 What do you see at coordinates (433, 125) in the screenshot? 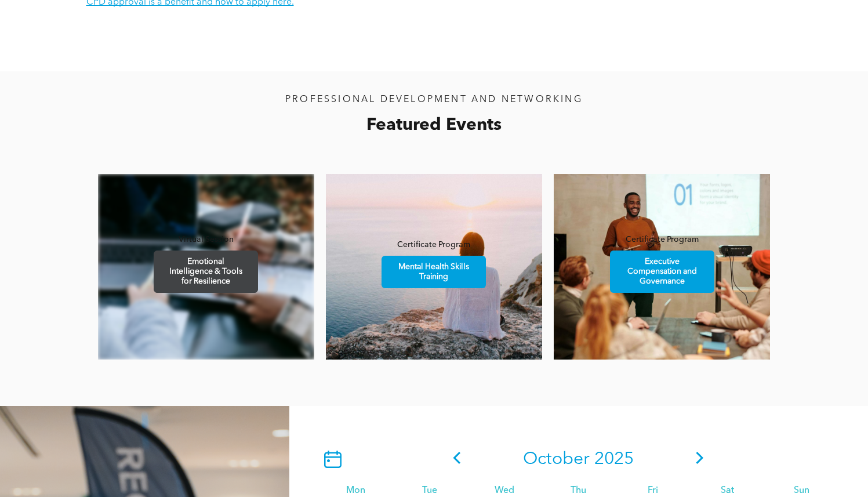
I see `span: Featured Events` at bounding box center [433, 125].